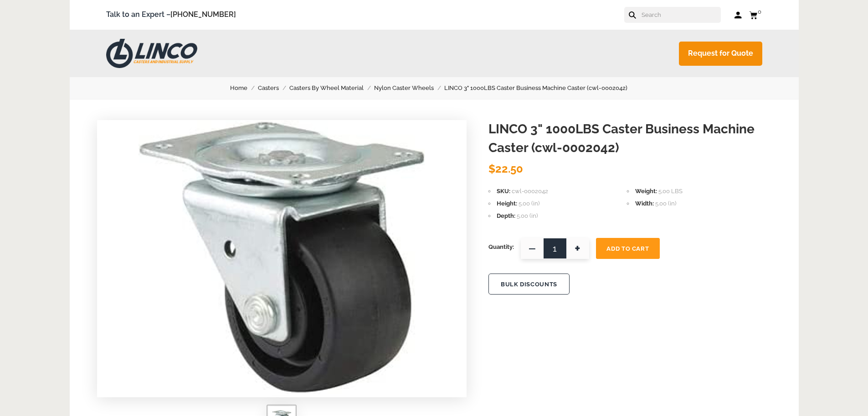  Describe the element at coordinates (627, 248) in the screenshot. I see `span: Add To Cart` at that location.